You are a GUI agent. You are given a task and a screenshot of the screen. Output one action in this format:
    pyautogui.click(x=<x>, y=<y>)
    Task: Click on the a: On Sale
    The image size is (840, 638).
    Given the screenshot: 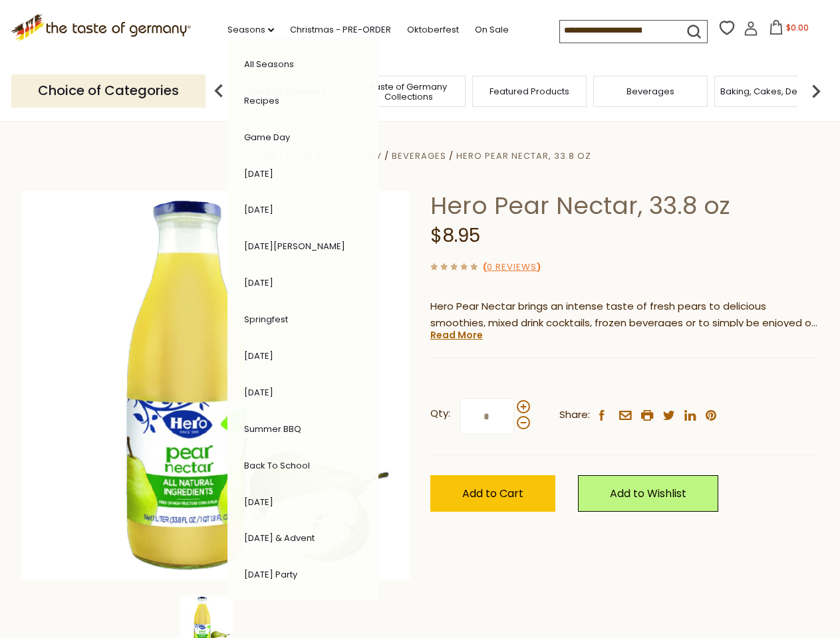 What is the action you would take?
    pyautogui.click(x=491, y=30)
    